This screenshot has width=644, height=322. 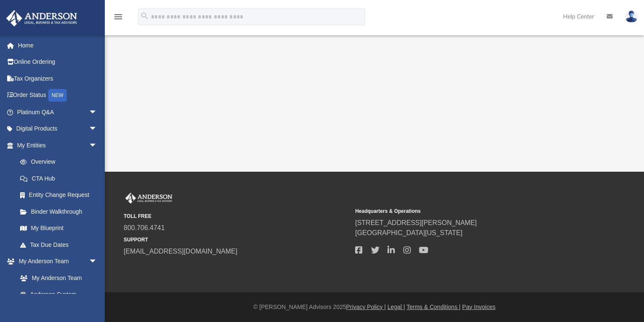 I want to click on small: SUPPORT, so click(x=236, y=240).